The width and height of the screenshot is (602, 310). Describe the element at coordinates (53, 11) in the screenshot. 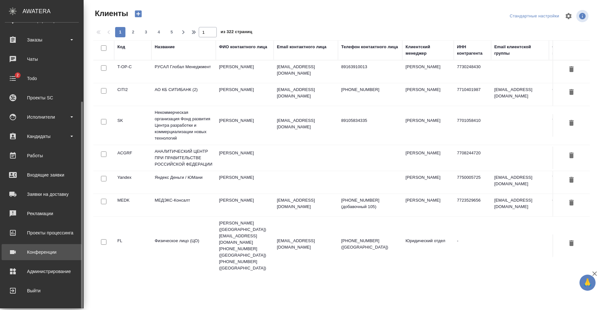

I see `div: AWATERA` at that location.